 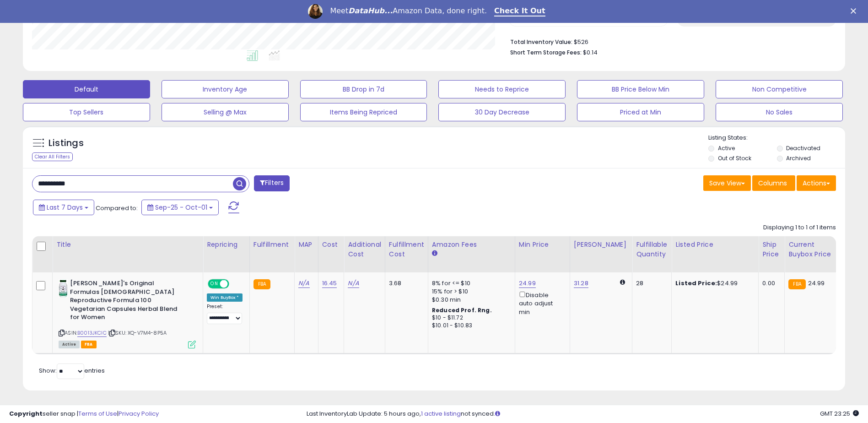 What do you see at coordinates (799, 158) in the screenshot?
I see `label: Archived` at bounding box center [799, 158].